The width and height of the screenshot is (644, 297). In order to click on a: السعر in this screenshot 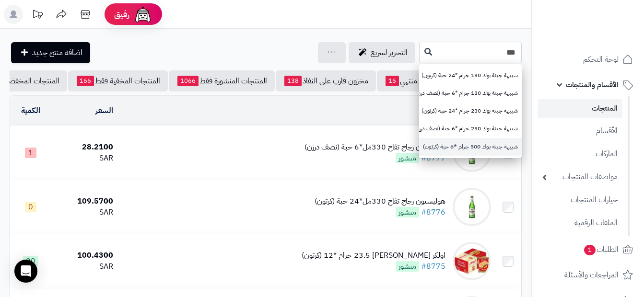, I will do `click(104, 111)`.